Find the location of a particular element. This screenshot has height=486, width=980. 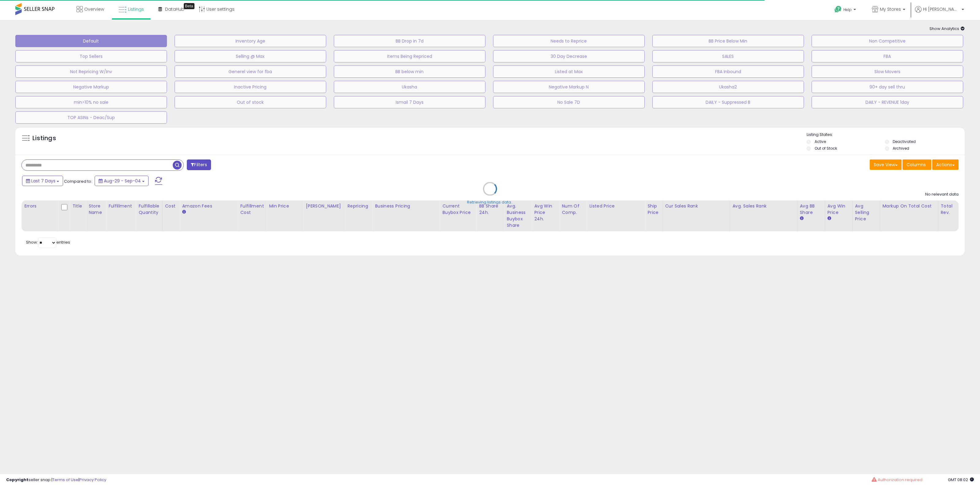

span: Help is located at coordinates (848, 10).